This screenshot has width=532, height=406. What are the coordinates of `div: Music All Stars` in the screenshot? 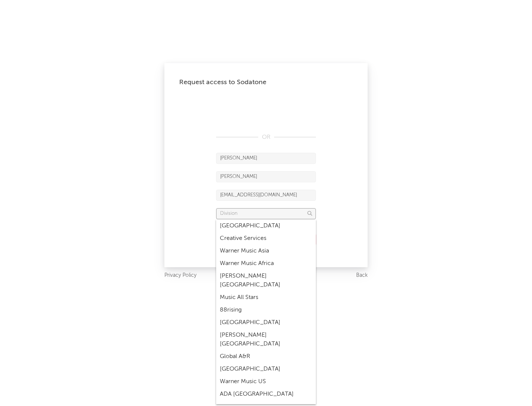 It's located at (266, 297).